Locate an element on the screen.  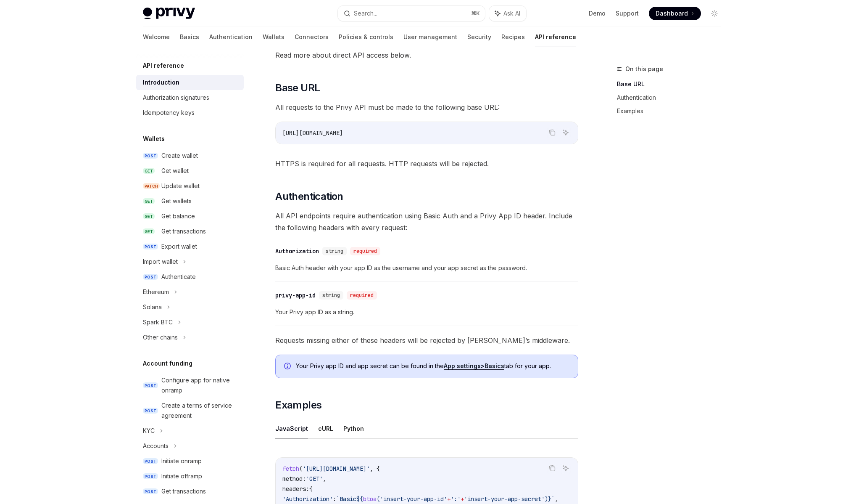
a: Security is located at coordinates (479, 37).